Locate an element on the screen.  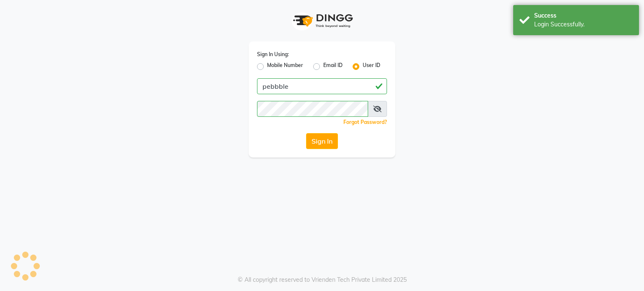
label: Sign In Using: is located at coordinates (273, 55).